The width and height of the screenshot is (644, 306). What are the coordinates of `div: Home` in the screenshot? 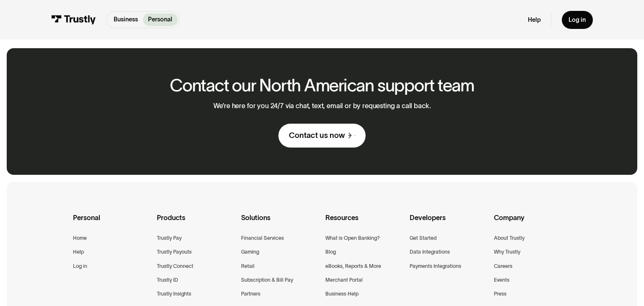 It's located at (79, 237).